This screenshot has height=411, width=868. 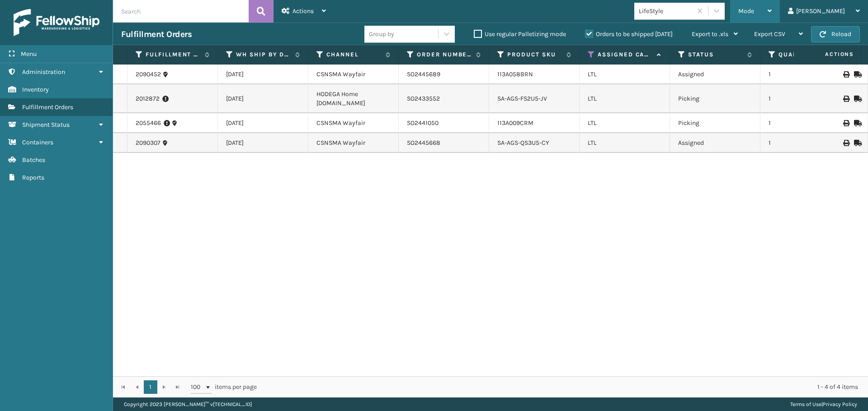 What do you see at coordinates (523, 143) in the screenshot?
I see `a: SA-AGS-QS3U5-CY` at bounding box center [523, 143].